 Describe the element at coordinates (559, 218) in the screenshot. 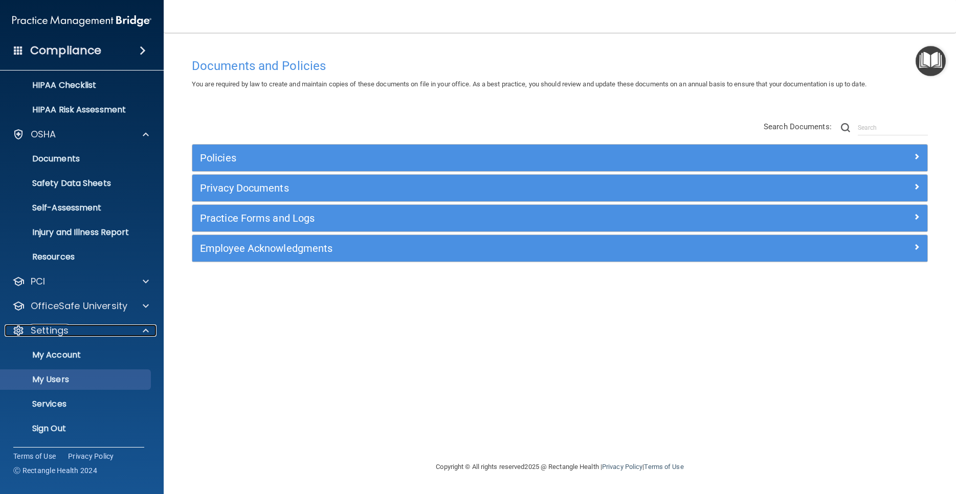

I see `a: Practice Forms and Logs` at that location.